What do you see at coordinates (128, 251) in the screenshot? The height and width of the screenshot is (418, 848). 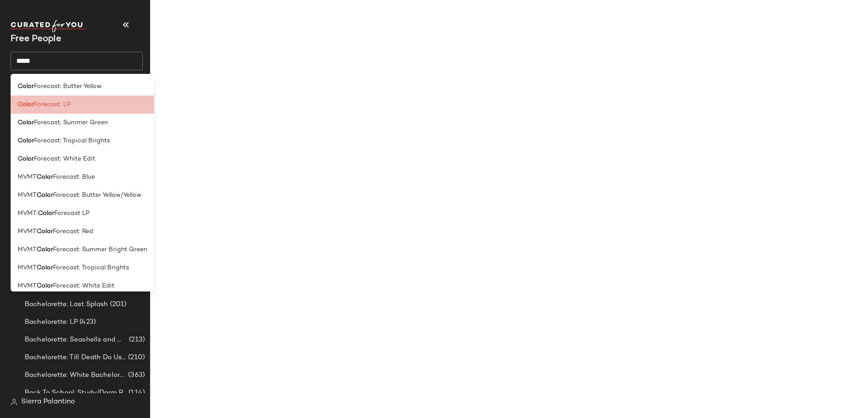 I see `span: (339)` at bounding box center [128, 251].